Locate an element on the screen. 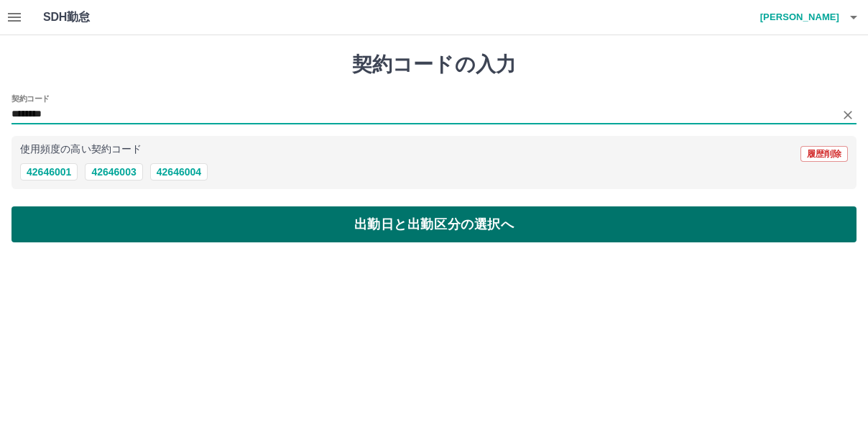  h1: 契約コードの入力 is located at coordinates (434, 64).